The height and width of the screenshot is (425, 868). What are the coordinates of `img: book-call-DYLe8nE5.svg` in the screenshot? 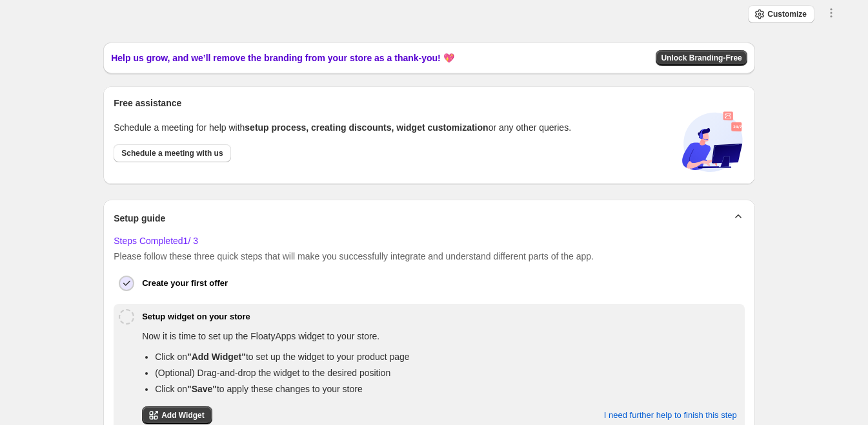 It's located at (713, 142).